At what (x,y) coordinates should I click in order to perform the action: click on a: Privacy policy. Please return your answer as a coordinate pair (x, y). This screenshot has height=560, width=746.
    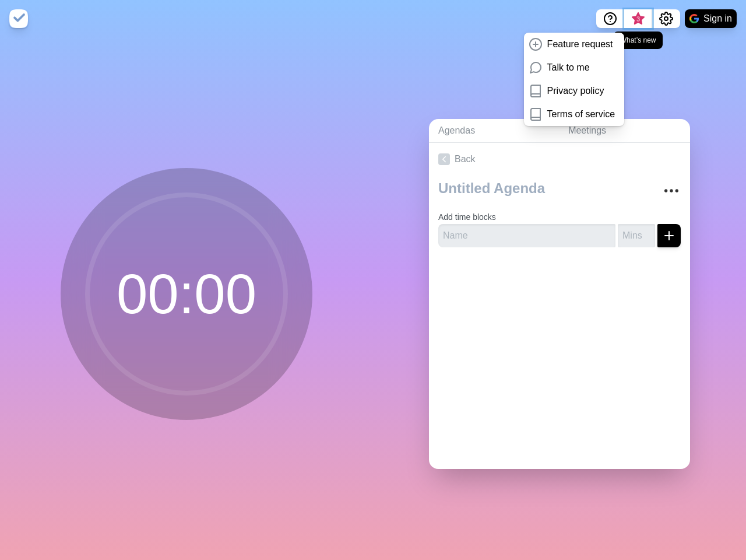
    Looking at the image, I should click on (575, 91).